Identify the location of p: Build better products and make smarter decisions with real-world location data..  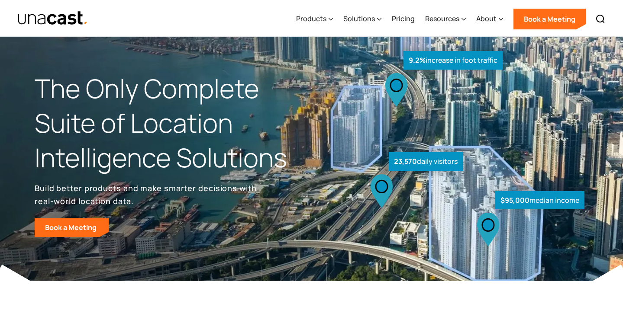
(147, 195).